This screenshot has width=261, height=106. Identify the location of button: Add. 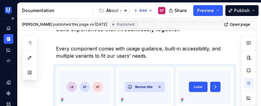
(143, 11).